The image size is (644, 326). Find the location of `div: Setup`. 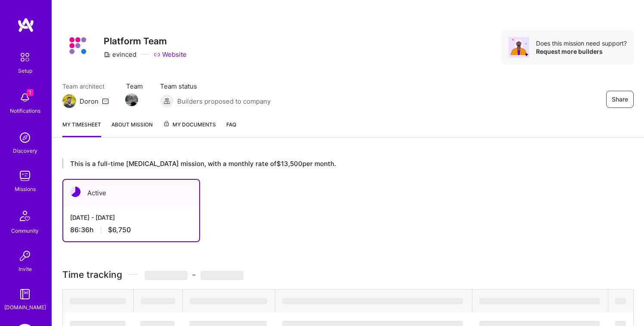

div: Setup is located at coordinates (25, 71).